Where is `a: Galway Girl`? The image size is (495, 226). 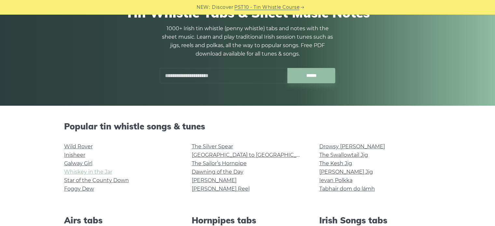 a: Galway Girl is located at coordinates (78, 163).